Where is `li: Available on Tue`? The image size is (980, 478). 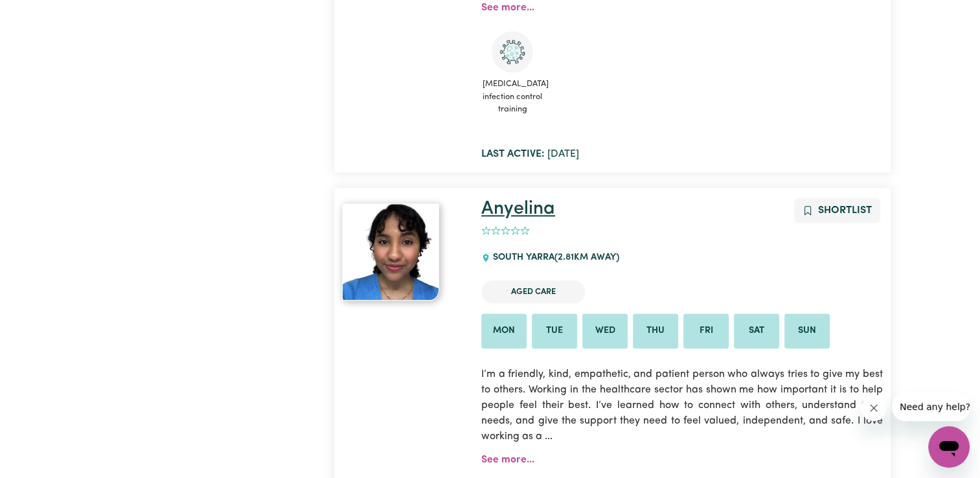 li: Available on Tue is located at coordinates (554, 331).